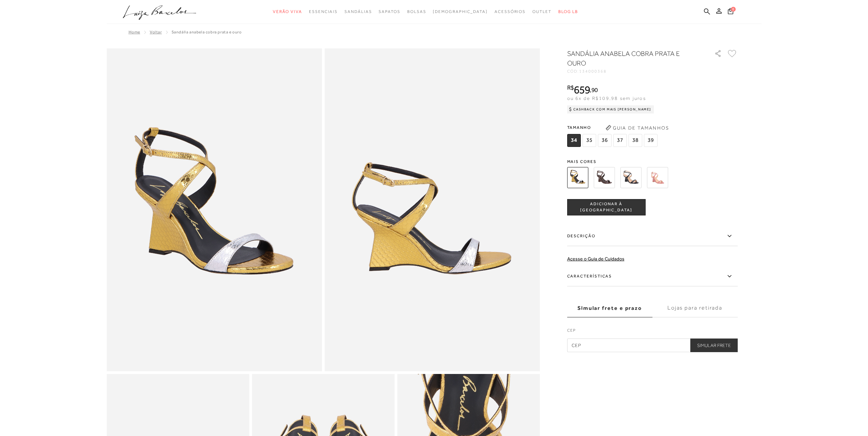 This screenshot has width=868, height=436. What do you see at coordinates (589, 140) in the screenshot?
I see `span: 35` at bounding box center [589, 140].